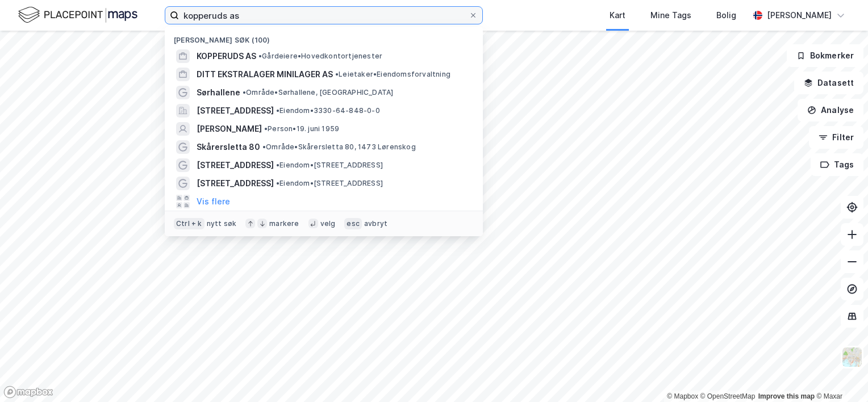 This screenshot has height=402, width=868. What do you see at coordinates (229, 147) in the screenshot?
I see `span: Skårersletta 80` at bounding box center [229, 147].